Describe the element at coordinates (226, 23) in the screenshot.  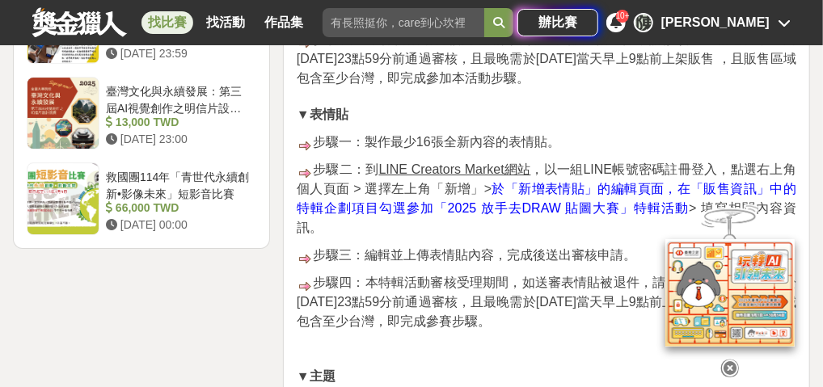
I see `a: 找活動` at that location.